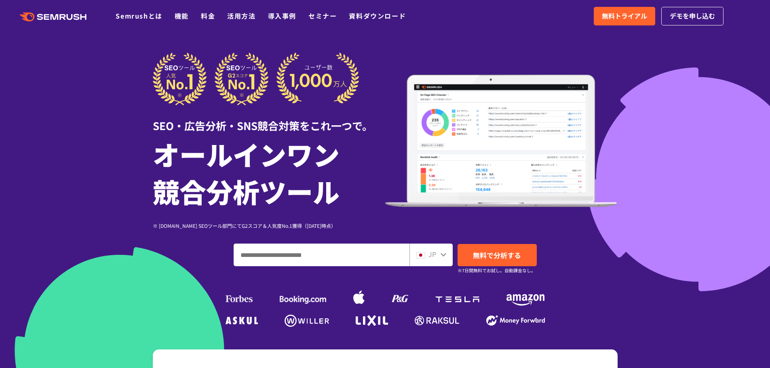  Describe the element at coordinates (497, 271) in the screenshot. I see `small: ※7日間無料でお試し。自動課金なし。` at that location.